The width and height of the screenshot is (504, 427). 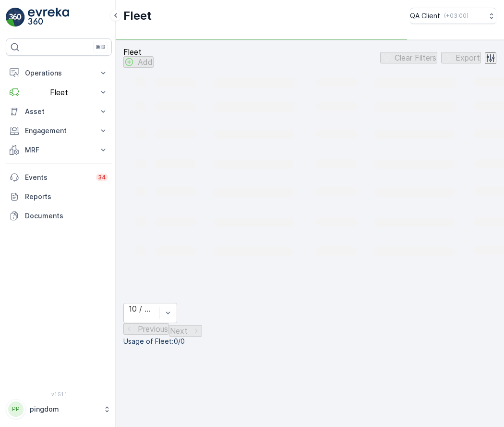 What do you see at coordinates (59, 112) in the screenshot?
I see `button: Asset` at bounding box center [59, 112].